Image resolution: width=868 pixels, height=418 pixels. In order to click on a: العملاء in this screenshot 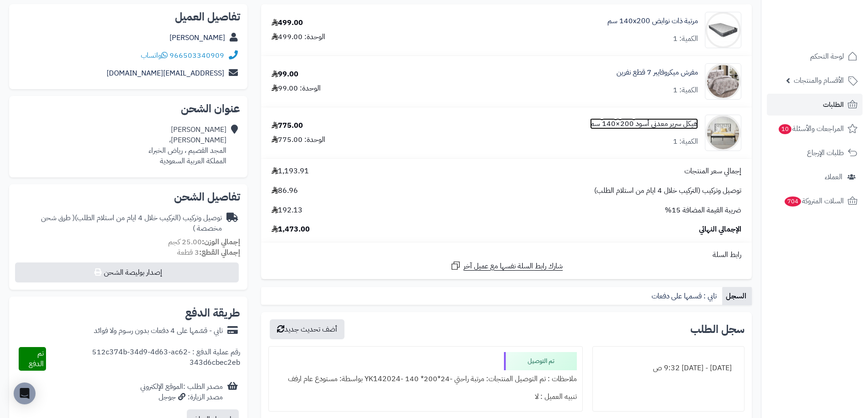, I will do `click(815, 177)`.